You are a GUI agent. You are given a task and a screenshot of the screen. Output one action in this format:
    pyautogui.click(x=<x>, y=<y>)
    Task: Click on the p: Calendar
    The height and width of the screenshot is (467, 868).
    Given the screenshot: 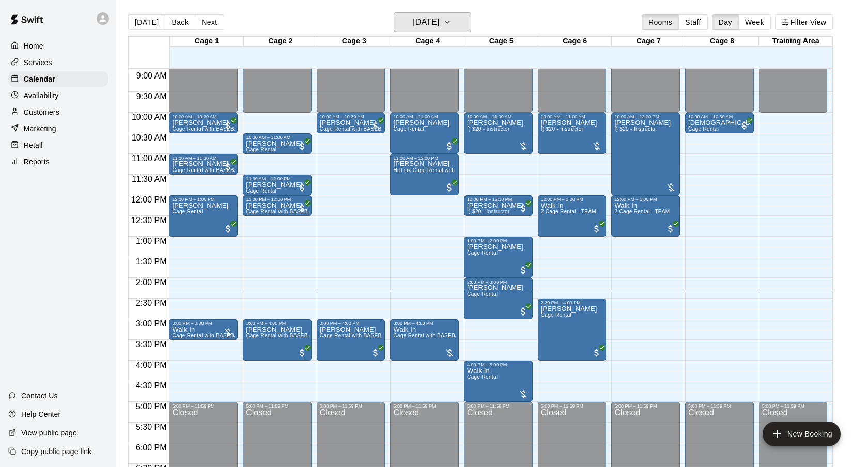 What is the action you would take?
    pyautogui.click(x=39, y=79)
    